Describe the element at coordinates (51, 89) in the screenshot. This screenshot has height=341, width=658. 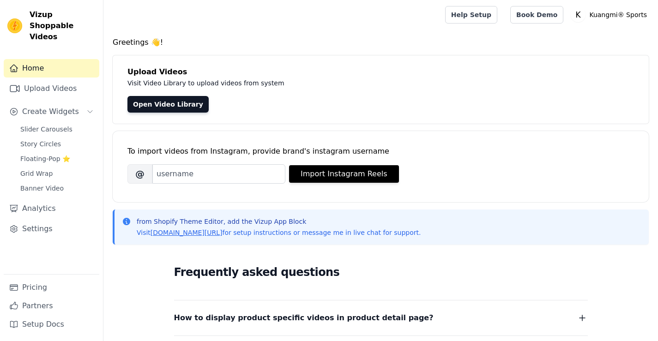
I see `a: Upload Videos` at that location.